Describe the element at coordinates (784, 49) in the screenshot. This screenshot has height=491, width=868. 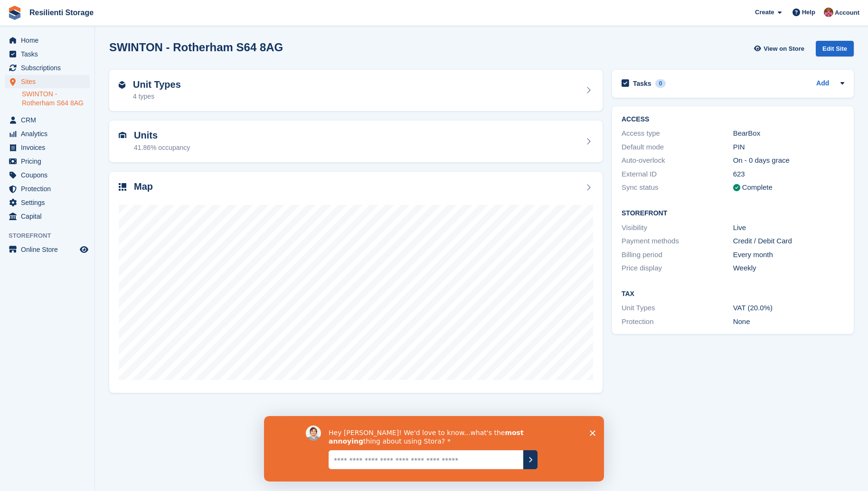
I see `span: View on Store` at that location.